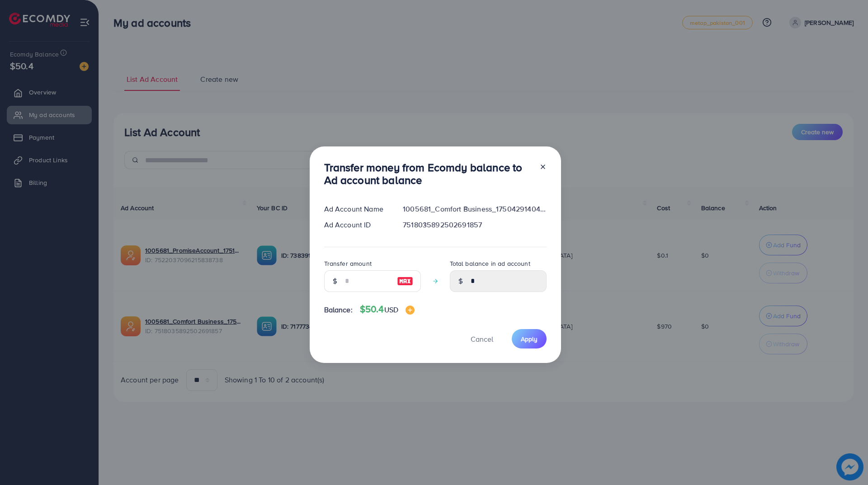 This screenshot has width=868, height=485. Describe the element at coordinates (529, 338) in the screenshot. I see `button: Apply` at that location.